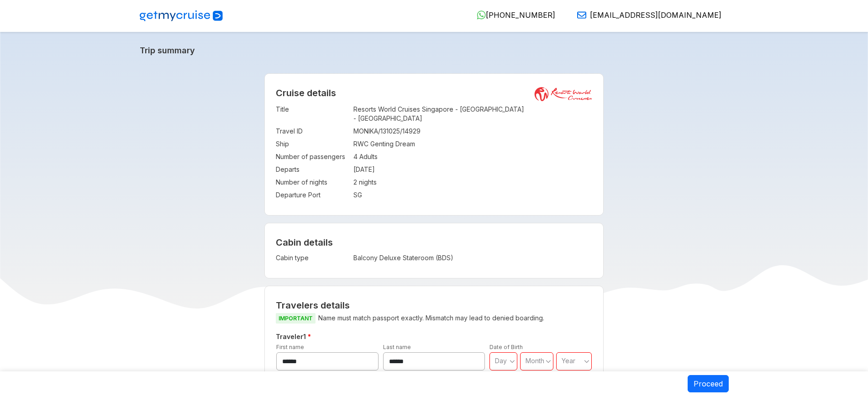 The width and height of the screenshot is (868, 396). What do you see at coordinates (569, 361) in the screenshot?
I see `span: Year` at bounding box center [569, 361].